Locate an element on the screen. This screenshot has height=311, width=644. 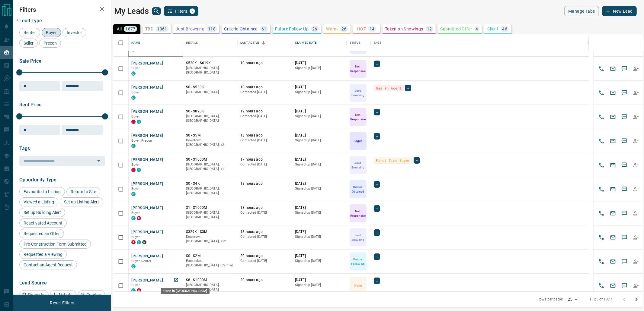
button: Open is located at coordinates (99, 161).